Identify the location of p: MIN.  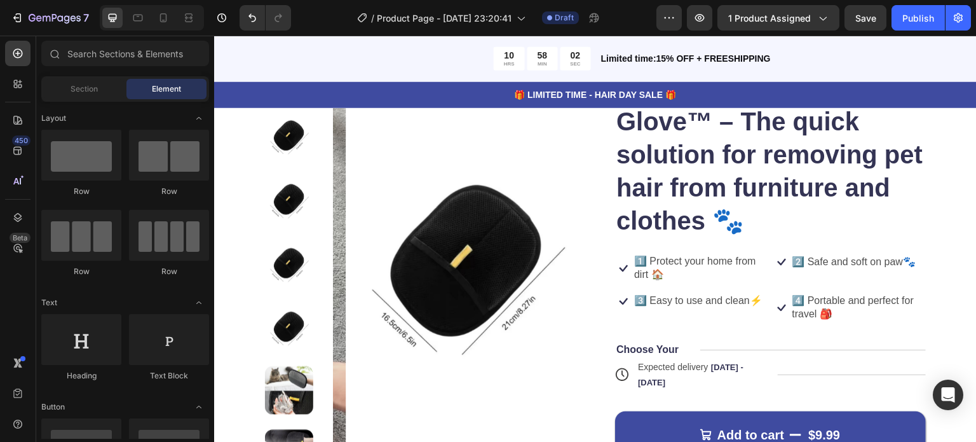
(329, 29).